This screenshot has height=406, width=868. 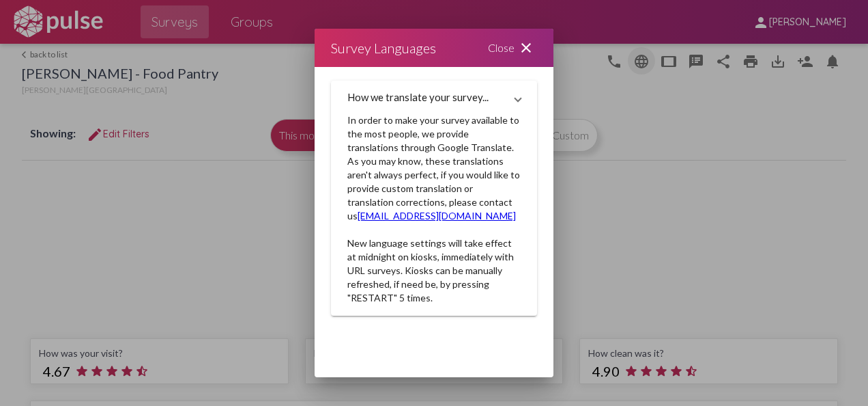 What do you see at coordinates (434, 209) in the screenshot?
I see `div: In order to make your survey available to the most people, we provide translations through Google...` at bounding box center [434, 209].